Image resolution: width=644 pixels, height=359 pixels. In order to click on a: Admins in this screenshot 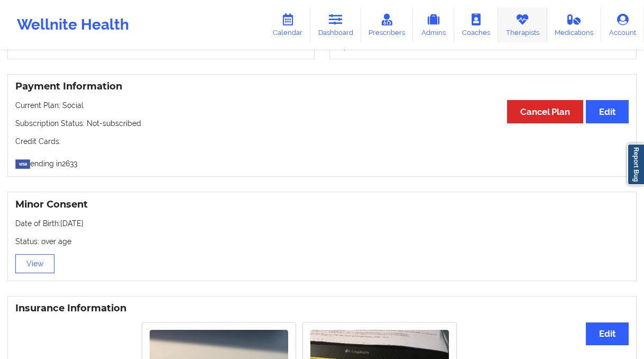, I will do `click(434, 25)`.